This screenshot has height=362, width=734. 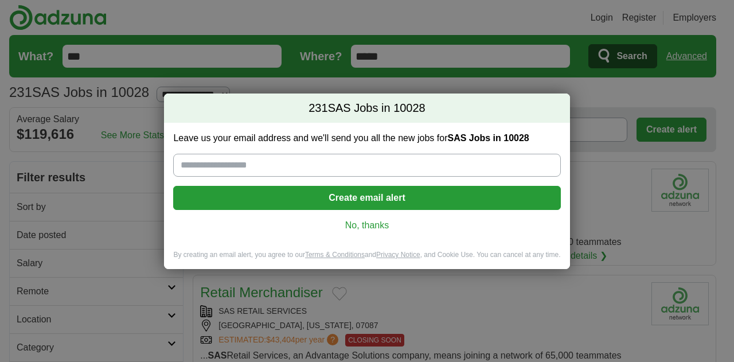 What do you see at coordinates (367, 138) in the screenshot?
I see `label: Leave us your email address and we'll send you all the new jobs for` at bounding box center [367, 138].